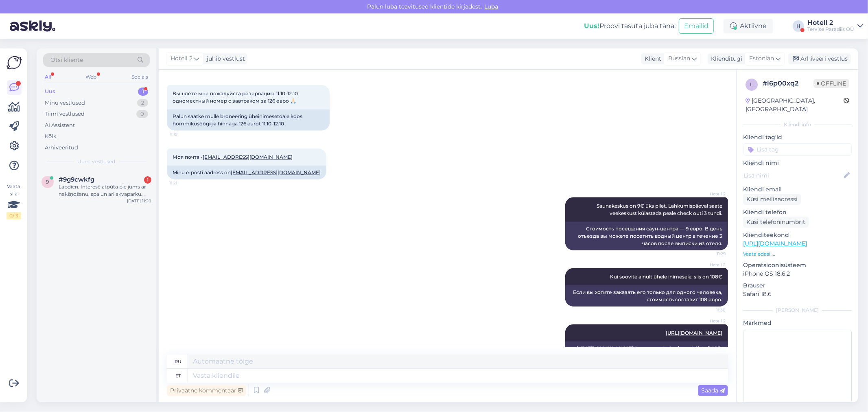  I want to click on div: Tiimi vestlused, so click(64, 114).